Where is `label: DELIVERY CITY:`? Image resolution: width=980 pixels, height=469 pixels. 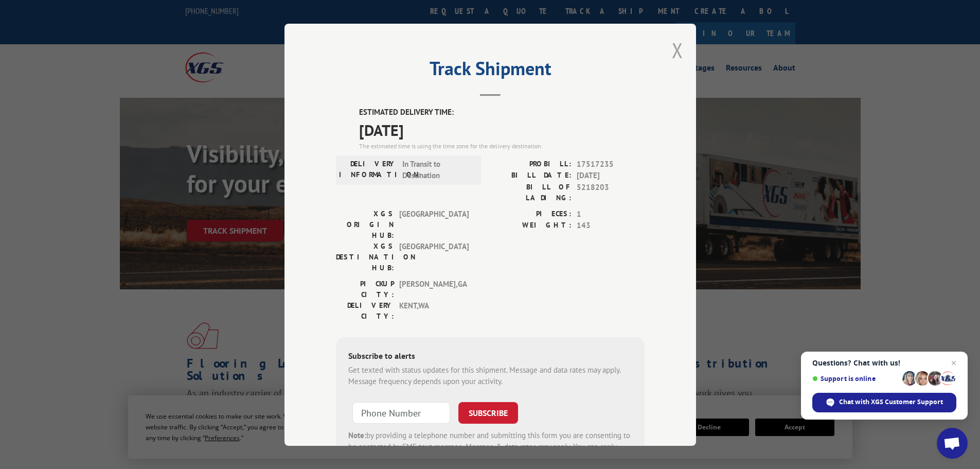 label: DELIVERY CITY: is located at coordinates (364, 311).